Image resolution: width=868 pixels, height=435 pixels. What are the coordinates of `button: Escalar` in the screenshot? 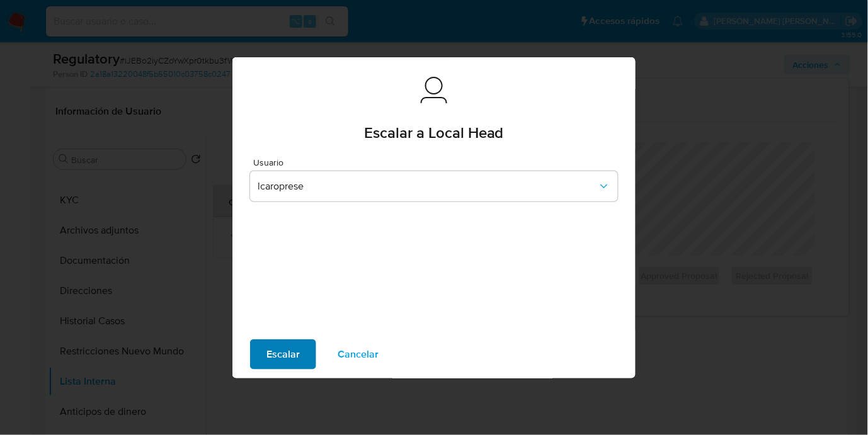 It's located at (282, 354).